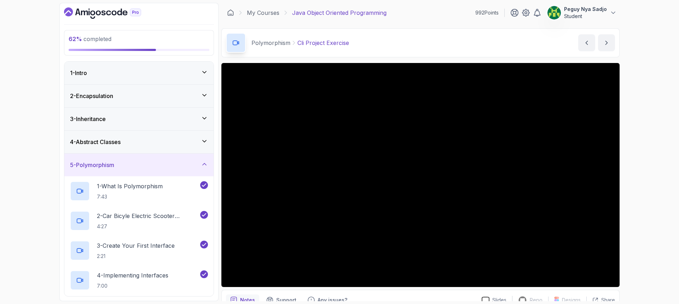 The width and height of the screenshot is (679, 304). I want to click on img: user profile image, so click(554, 13).